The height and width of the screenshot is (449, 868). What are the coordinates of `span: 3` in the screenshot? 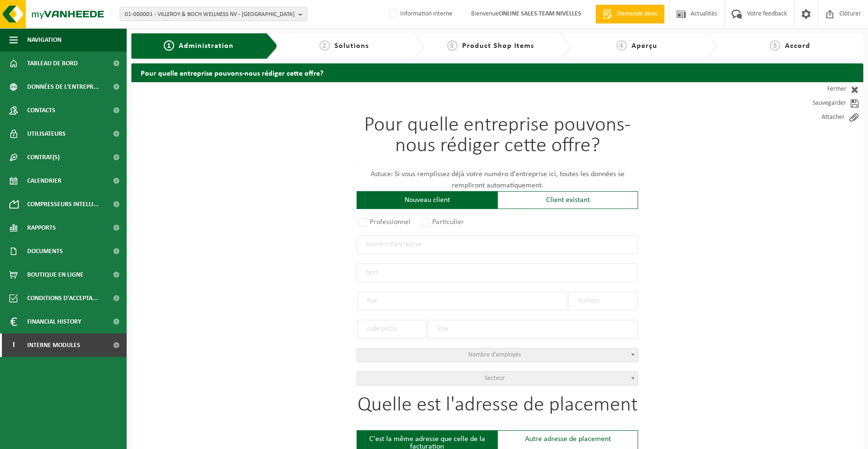 It's located at (453, 45).